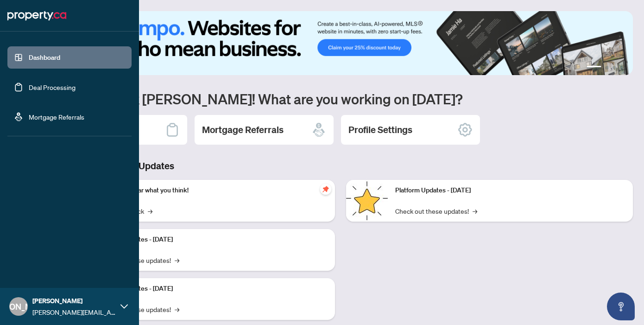 The image size is (644, 325). What do you see at coordinates (44, 58) in the screenshot?
I see `a: Dashboard` at bounding box center [44, 58].